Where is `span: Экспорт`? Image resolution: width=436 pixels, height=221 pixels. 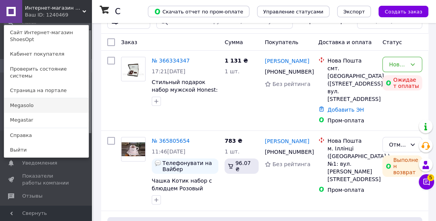
span: Экспорт is located at coordinates (354, 12).